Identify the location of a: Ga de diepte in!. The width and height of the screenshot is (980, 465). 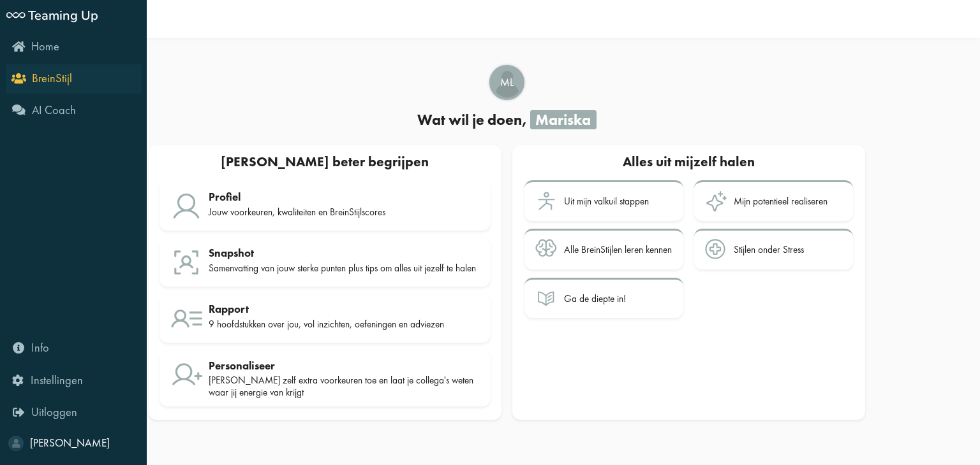
(604, 298).